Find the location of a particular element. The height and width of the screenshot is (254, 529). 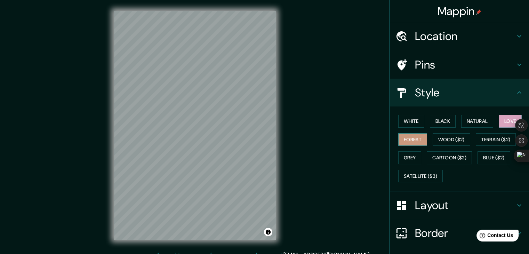

button: Forest is located at coordinates (413, 140).